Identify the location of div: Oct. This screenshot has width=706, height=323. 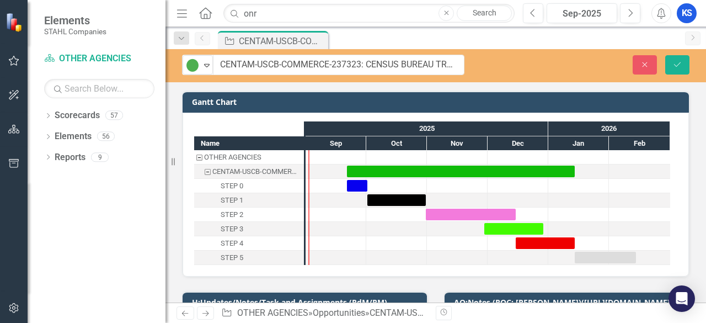
(397, 143).